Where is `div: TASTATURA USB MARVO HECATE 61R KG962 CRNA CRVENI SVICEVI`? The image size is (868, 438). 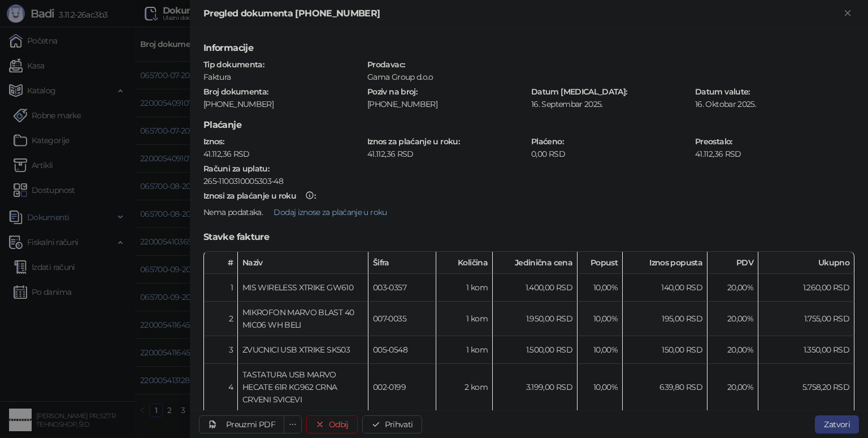
div: TASTATURA USB MARVO HECATE 61R KG962 CRNA CRVENI SVICEVI is located at coordinates (303, 387).